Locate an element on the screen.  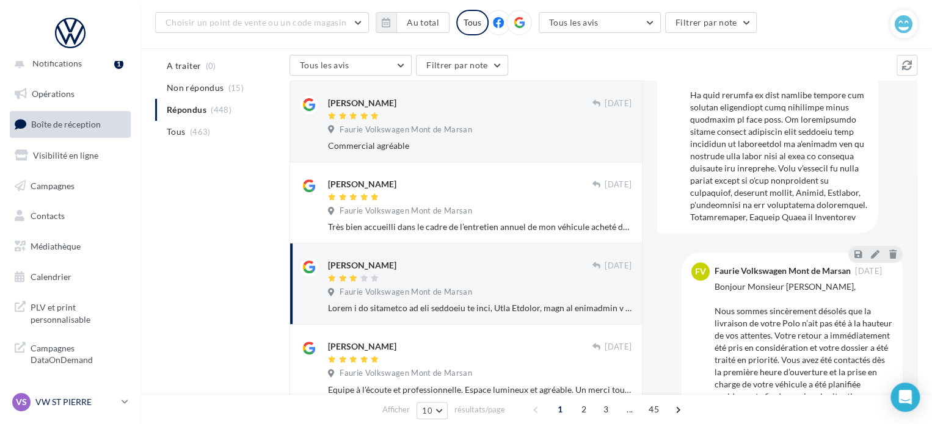
span: (15) is located at coordinates (236, 88).